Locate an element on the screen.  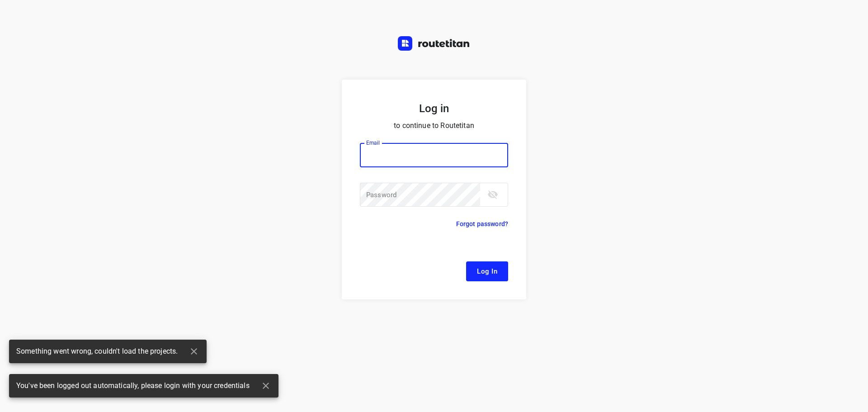
span: You've been logged out automatically, please login with your credentials is located at coordinates (133, 386).